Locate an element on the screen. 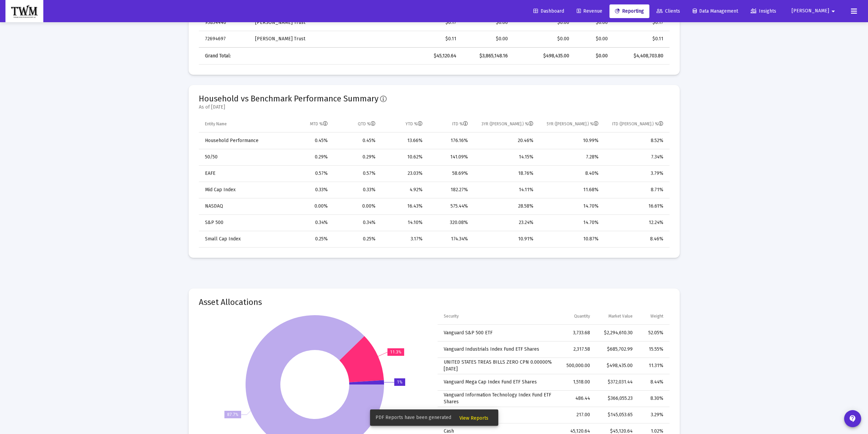  div: 52.05% is located at coordinates (653, 333).